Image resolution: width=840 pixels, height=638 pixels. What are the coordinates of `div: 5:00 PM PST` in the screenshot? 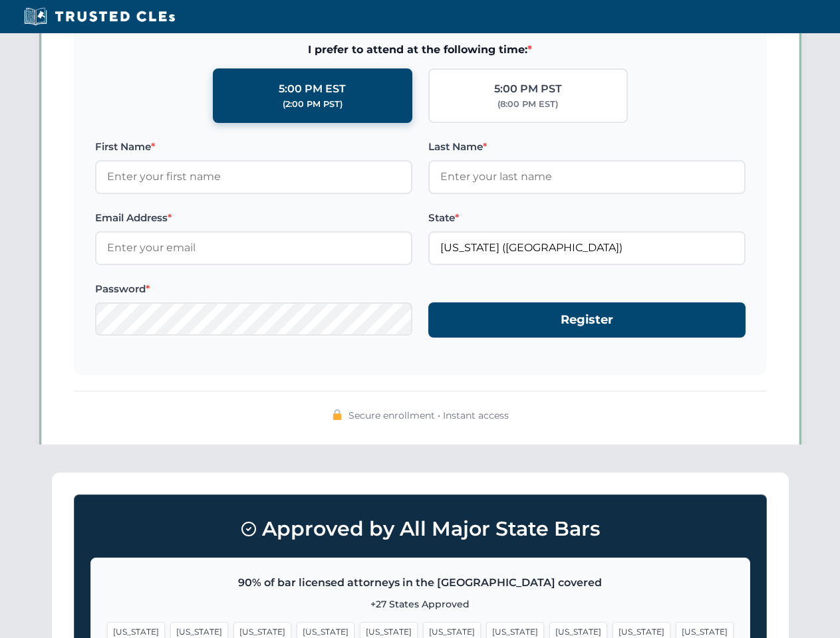 It's located at (528, 89).